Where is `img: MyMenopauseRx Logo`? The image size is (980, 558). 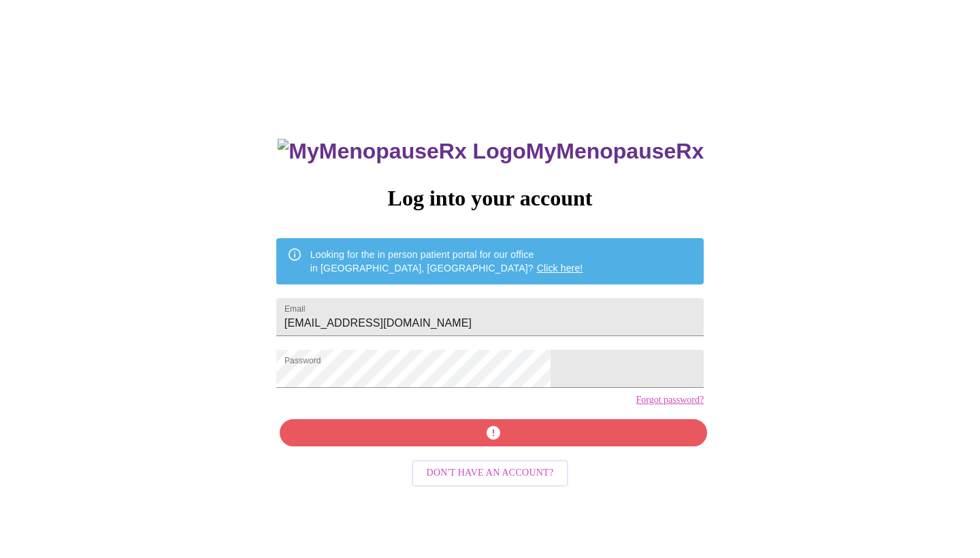 img: MyMenopauseRx Logo is located at coordinates (402, 151).